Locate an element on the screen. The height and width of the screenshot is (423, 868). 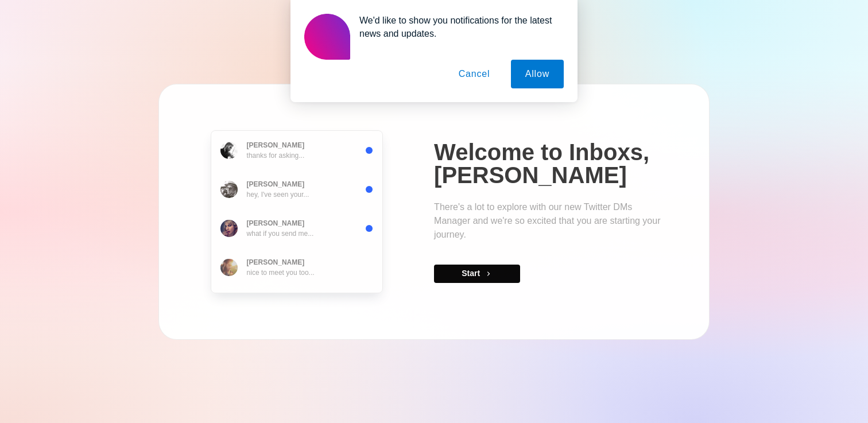
button: Start is located at coordinates (477, 274).